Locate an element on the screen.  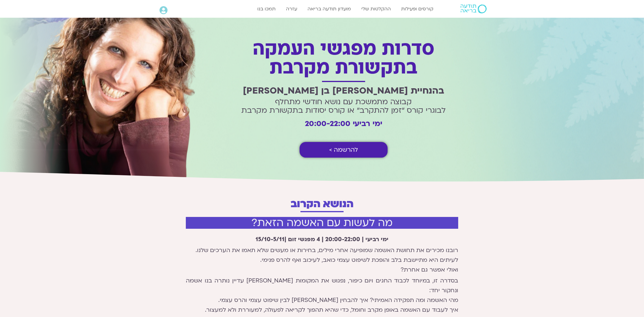
h1: סדרות מפגשי העמקה בתקשורת מקרבת is located at coordinates (344, 59).